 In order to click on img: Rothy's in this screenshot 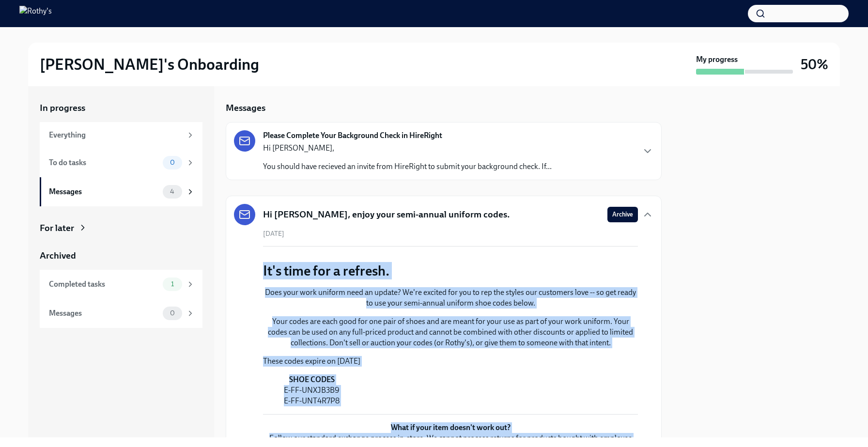, I will do `click(35, 14)`.